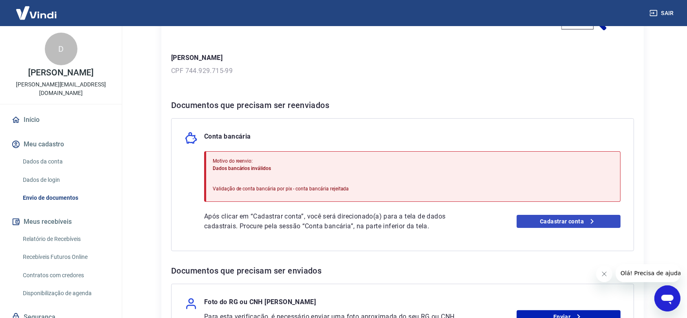  Describe the element at coordinates (61, 144) in the screenshot. I see `button: Meu cadastro` at that location.